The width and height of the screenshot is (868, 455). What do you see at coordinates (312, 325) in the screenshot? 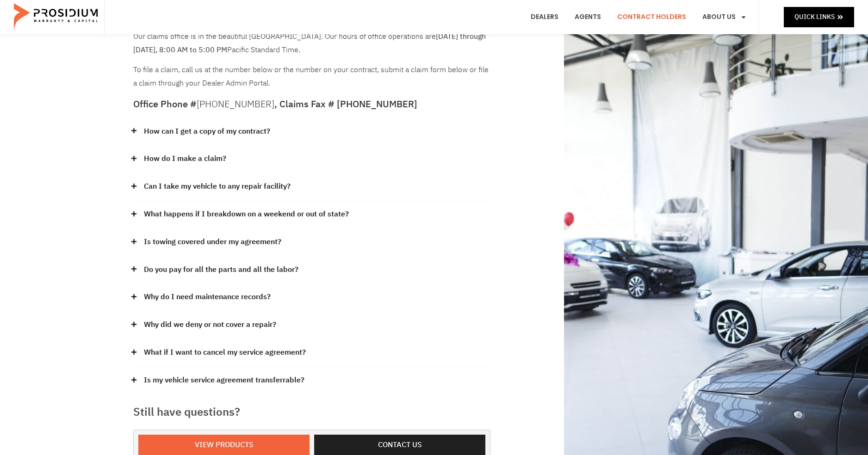
I see `div: Why did we deny or not cover a repair?` at bounding box center [312, 325].